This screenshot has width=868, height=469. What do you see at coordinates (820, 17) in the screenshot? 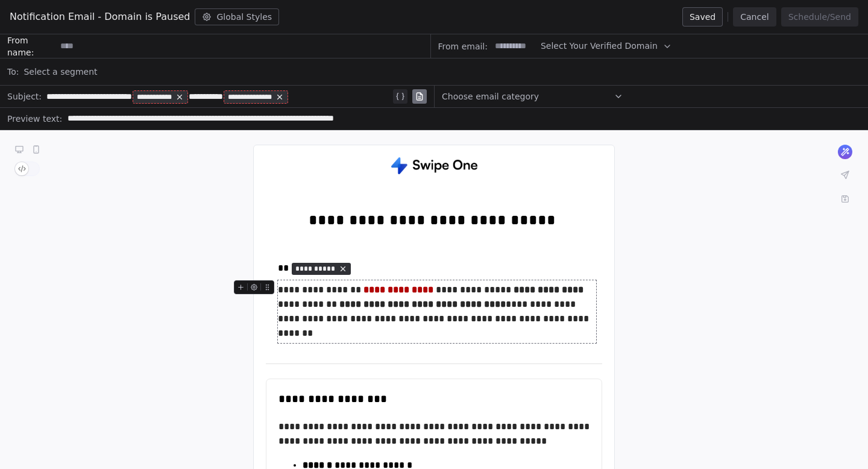
I see `button: Schedule/Send` at bounding box center [820, 17].